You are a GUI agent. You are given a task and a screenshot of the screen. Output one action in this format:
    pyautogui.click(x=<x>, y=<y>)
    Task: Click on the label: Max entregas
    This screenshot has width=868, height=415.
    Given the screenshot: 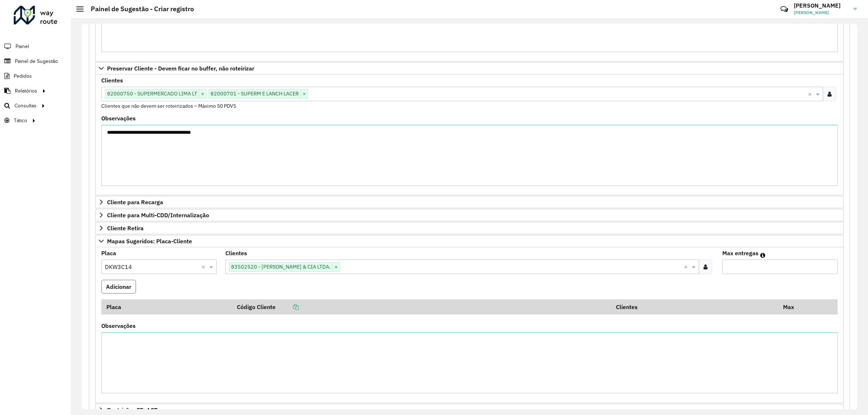 What is the action you would take?
    pyautogui.click(x=741, y=253)
    